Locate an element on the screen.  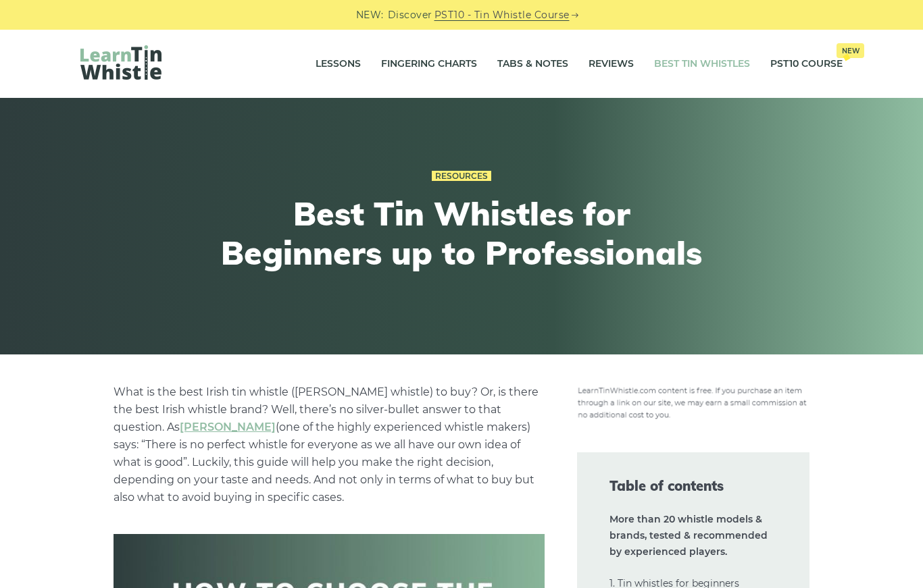
a: Resources is located at coordinates (462, 177).